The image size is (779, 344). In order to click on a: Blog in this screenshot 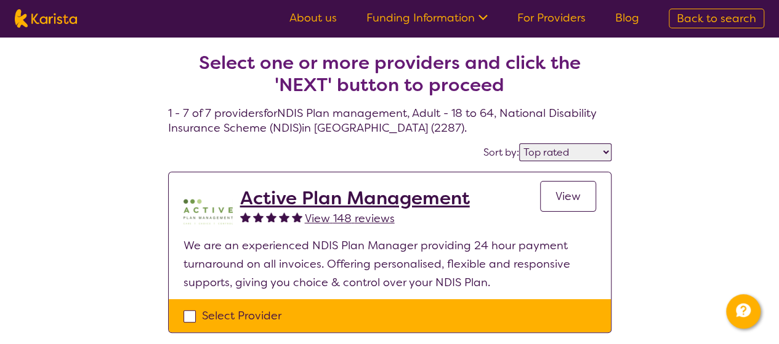, I will do `click(627, 18)`.